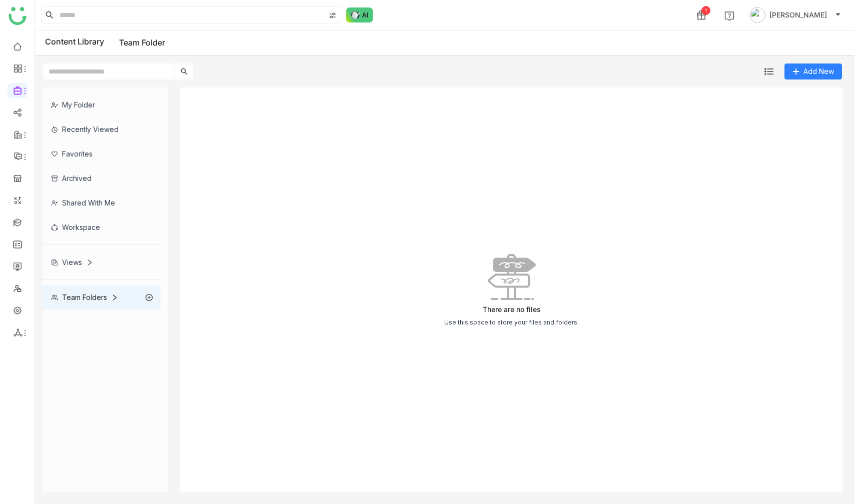 This screenshot has width=855, height=504. What do you see at coordinates (101, 227) in the screenshot?
I see `div: Workspace` at bounding box center [101, 227].